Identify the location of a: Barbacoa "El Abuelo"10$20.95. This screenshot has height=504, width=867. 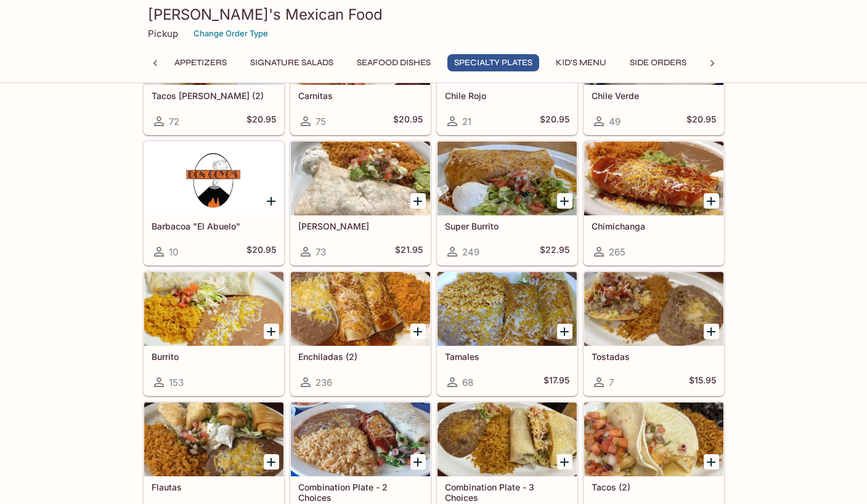
(214, 203).